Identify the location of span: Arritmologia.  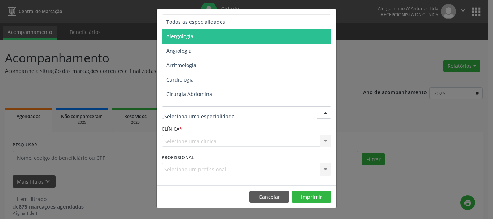
(181, 65).